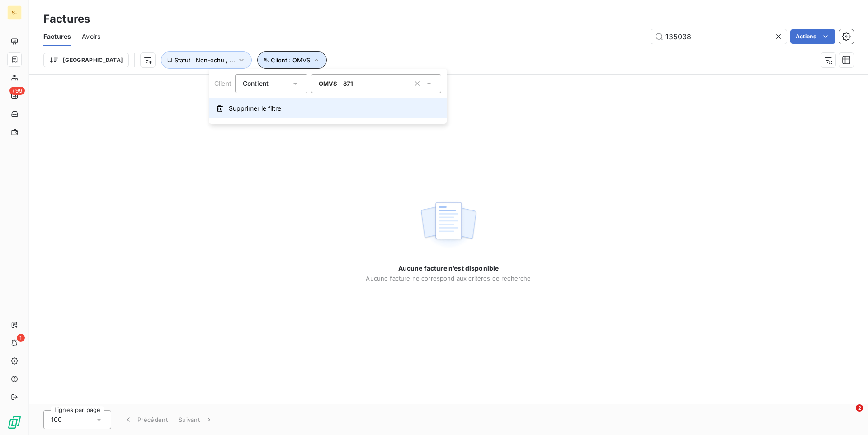 The height and width of the screenshot is (435, 868). I want to click on span: Contient, so click(256, 83).